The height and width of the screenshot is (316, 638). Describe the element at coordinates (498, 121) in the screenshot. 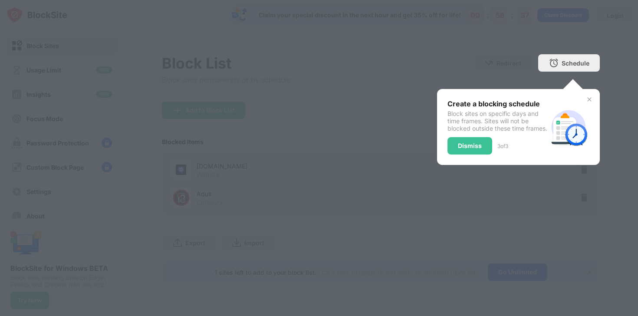

I see `div: Block sites on specific days and time frames. Sites will not be blocked outside these time frames.` at that location.